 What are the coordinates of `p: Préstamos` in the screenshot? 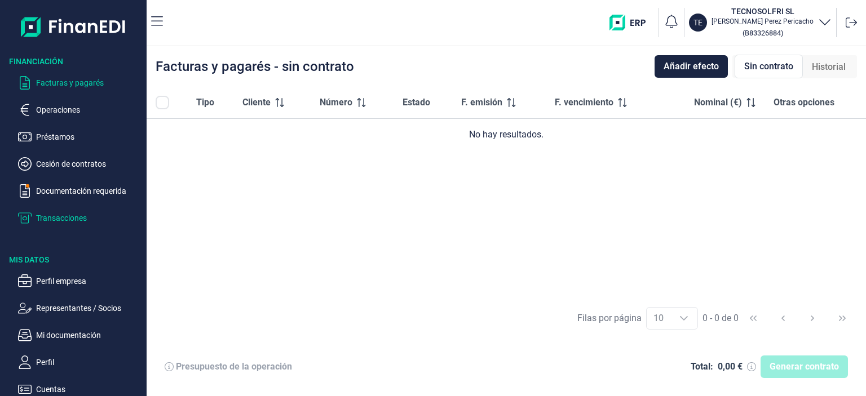 It's located at (89, 137).